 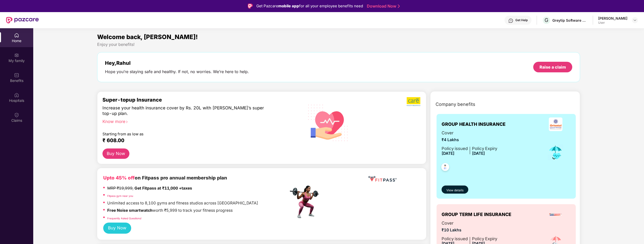 I want to click on div: Enjoy your benefits!, so click(x=338, y=44).